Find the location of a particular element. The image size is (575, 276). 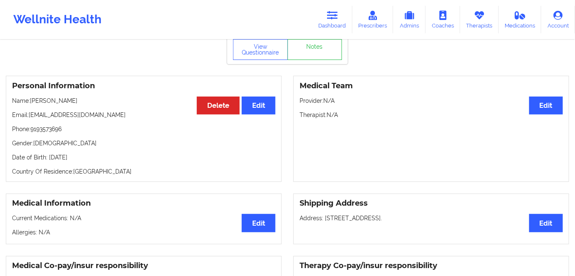

h3: Medical Team is located at coordinates (431, 86).